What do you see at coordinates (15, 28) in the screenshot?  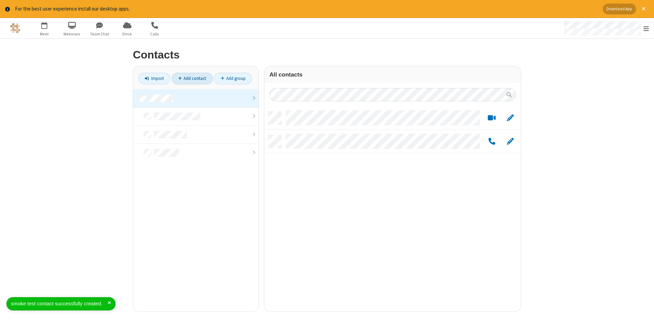 I see `img: QA Selenium DO NOT DELETE OR CHANGE` at bounding box center [15, 28].